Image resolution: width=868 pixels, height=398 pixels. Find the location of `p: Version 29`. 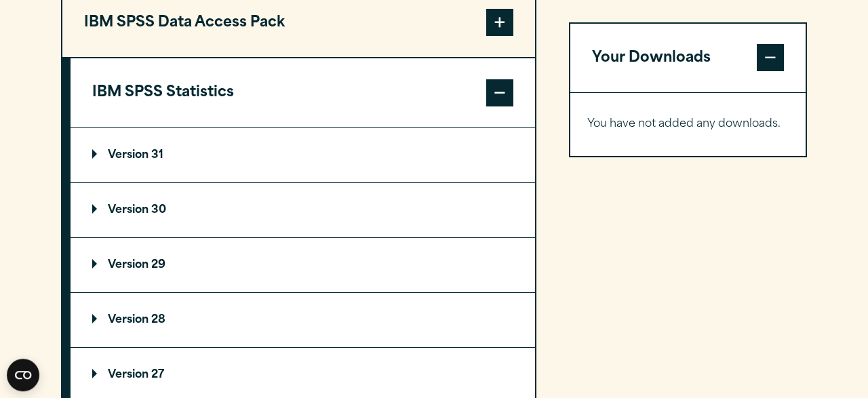

p: Version 29 is located at coordinates (129, 265).